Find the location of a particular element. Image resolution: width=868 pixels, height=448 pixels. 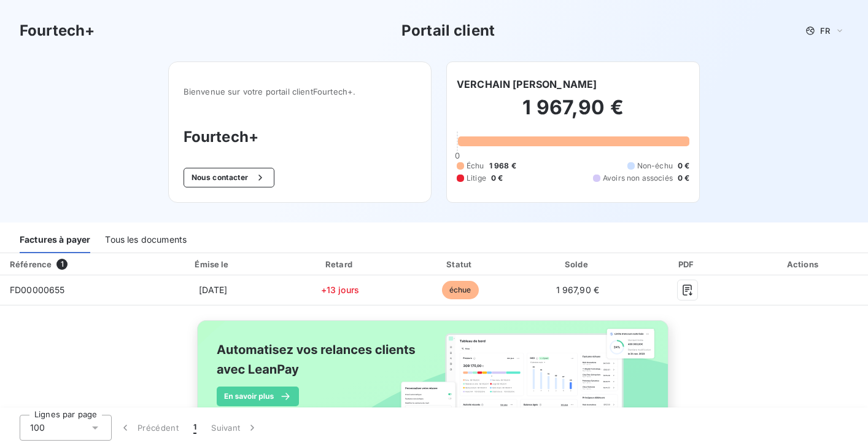

span: 1 968 € is located at coordinates (503, 166).